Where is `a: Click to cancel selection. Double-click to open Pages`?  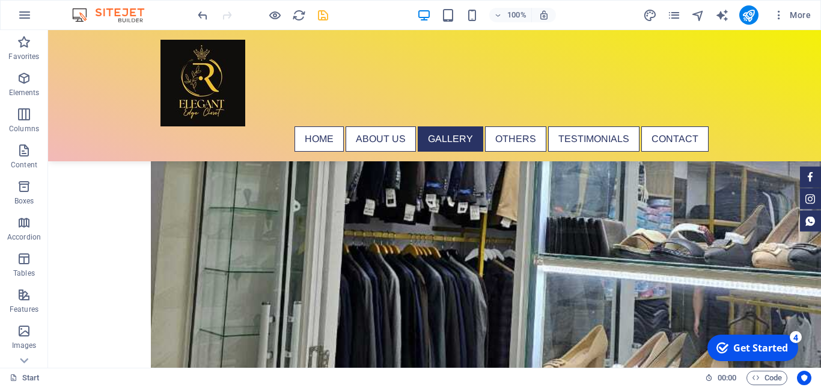
a: Click to cancel selection. Double-click to open Pages is located at coordinates (25, 378).